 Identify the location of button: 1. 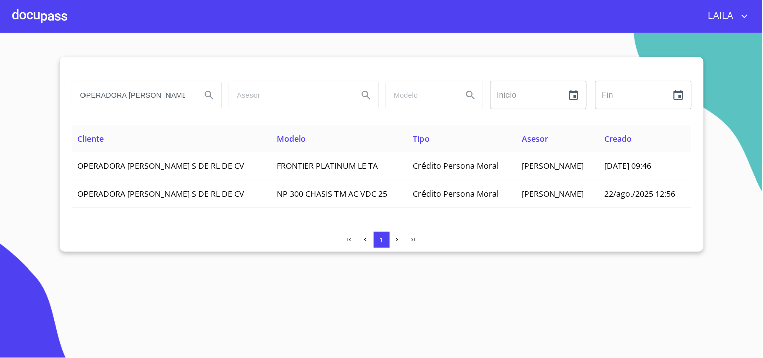
(382, 240).